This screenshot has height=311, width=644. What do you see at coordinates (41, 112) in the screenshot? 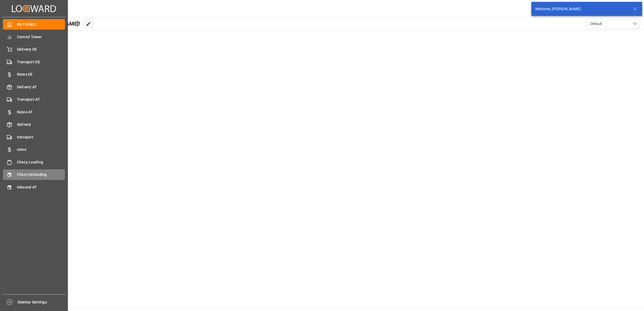
I see `span: Rates AT` at bounding box center [41, 112].